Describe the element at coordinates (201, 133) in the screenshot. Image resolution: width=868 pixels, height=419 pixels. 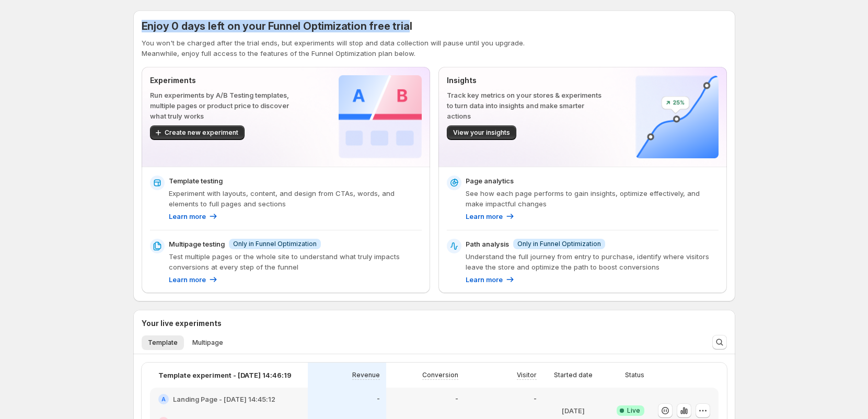
I see `span: Create new experiment` at that location.